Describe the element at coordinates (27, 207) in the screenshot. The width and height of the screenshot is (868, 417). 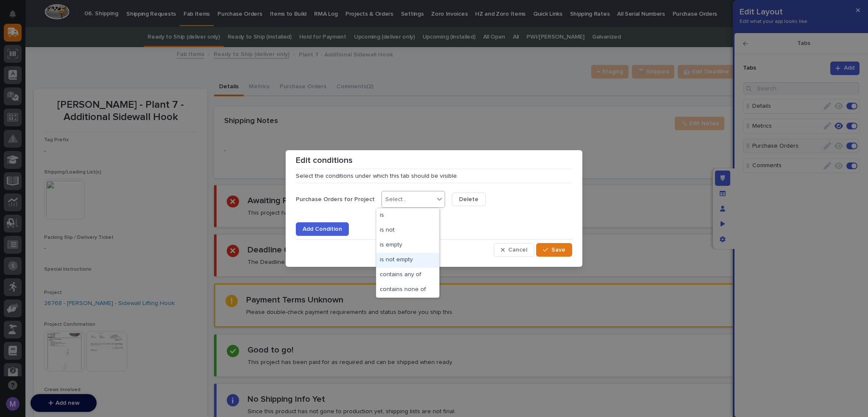
I see `a: 📖Help Docs` at that location.